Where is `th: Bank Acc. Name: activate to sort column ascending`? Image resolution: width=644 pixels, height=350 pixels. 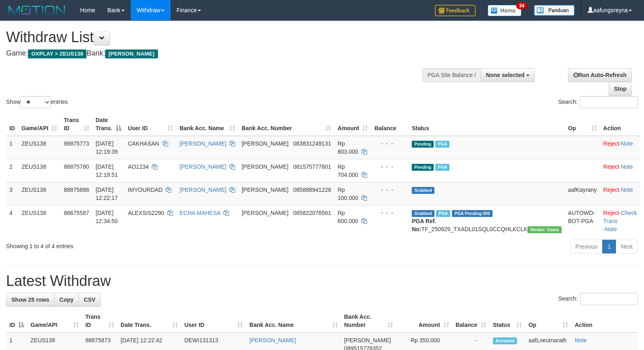 th: Bank Acc. Name: activate to sort column ascending is located at coordinates (207, 124).